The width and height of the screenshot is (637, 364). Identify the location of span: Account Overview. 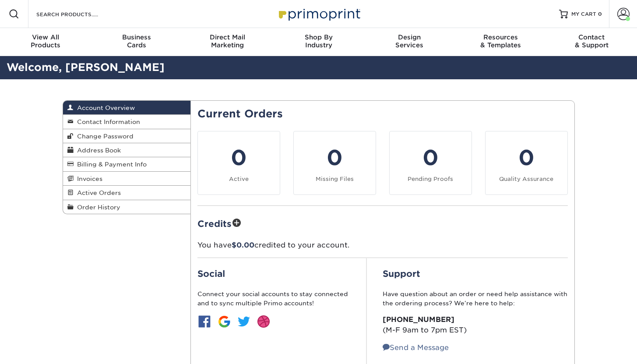
(104, 108).